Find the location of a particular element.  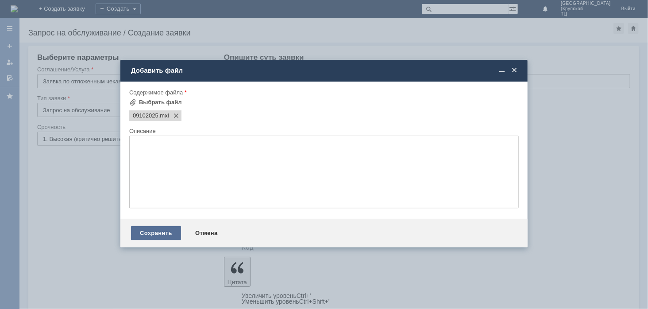

span: Свернуть (Ctrl + M) is located at coordinates (502, 70).